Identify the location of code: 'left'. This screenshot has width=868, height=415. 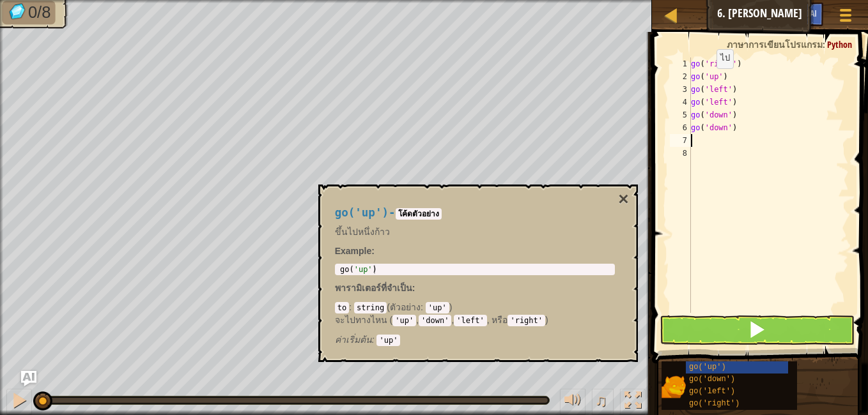
(469, 320).